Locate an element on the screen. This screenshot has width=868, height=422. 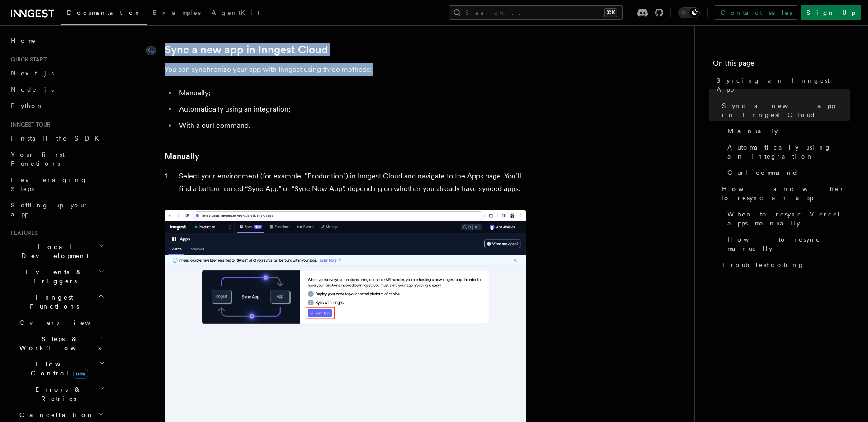
a: Examples is located at coordinates (176, 13).